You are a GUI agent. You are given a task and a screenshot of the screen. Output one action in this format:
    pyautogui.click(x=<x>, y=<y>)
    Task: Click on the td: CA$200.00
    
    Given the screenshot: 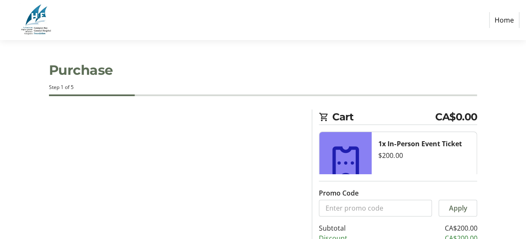 What is the action you would take?
    pyautogui.click(x=422, y=228)
    